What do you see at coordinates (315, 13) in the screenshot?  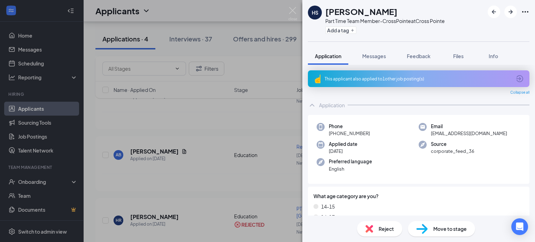 I see `div: HS` at bounding box center [315, 13].